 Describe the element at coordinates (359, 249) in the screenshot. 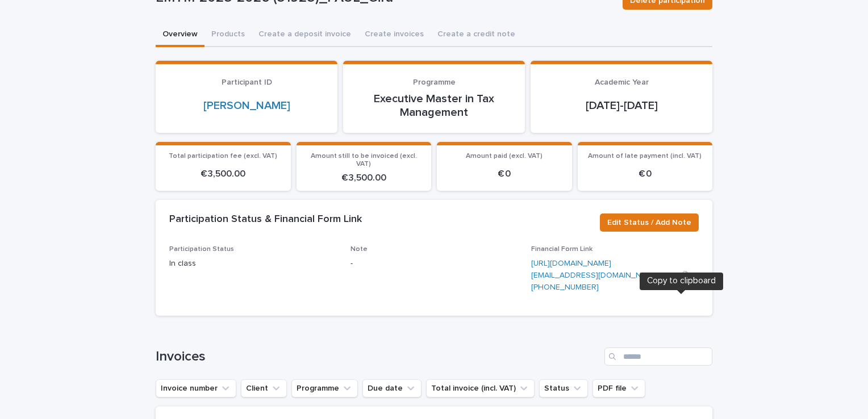

I see `span: Note` at that location.